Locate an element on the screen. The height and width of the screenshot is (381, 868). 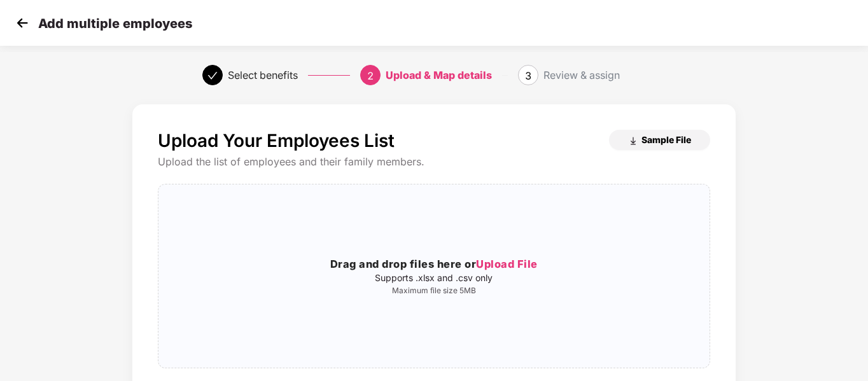
p: Add multiple employees is located at coordinates (115, 24).